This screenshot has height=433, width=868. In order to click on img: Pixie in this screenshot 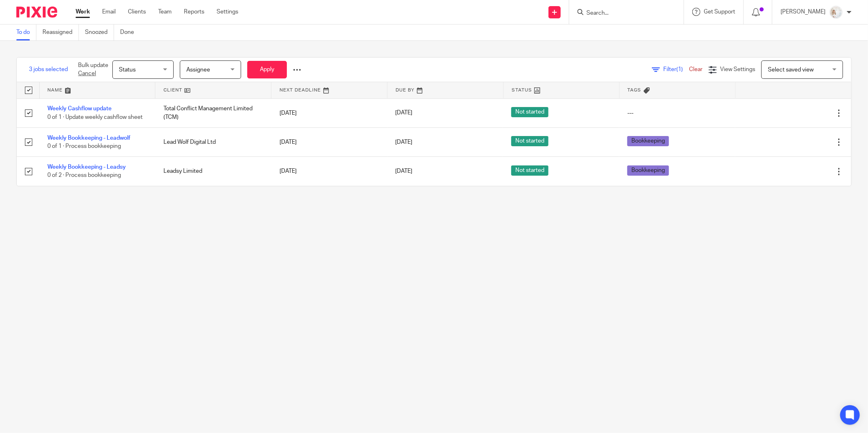, I will do `click(37, 12)`.